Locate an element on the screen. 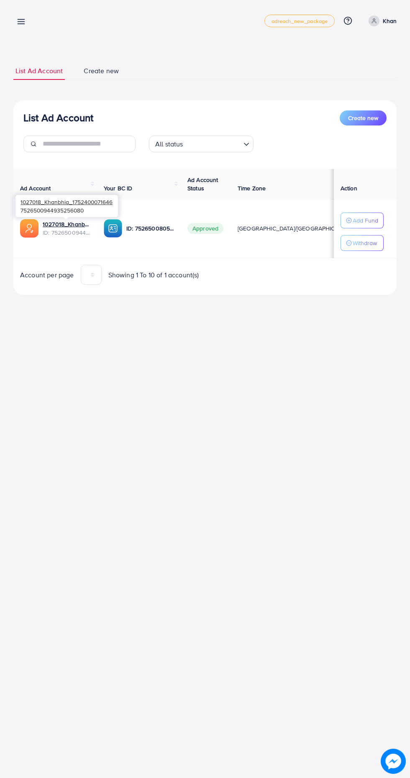 The height and width of the screenshot is (778, 410). button: Withdraw is located at coordinates (362, 243).